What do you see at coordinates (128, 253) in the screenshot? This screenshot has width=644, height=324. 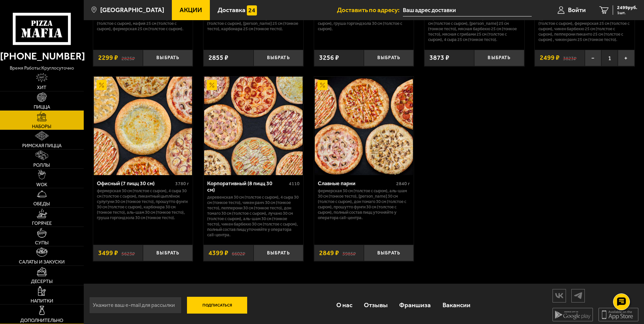 I see `s: 5623 ₽` at bounding box center [128, 253].